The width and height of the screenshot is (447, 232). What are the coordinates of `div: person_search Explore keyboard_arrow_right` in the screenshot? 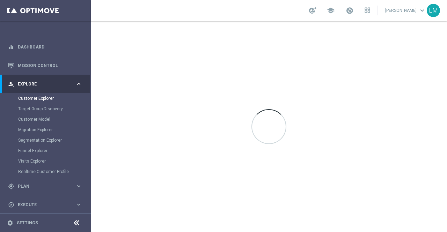 It's located at (45, 84).